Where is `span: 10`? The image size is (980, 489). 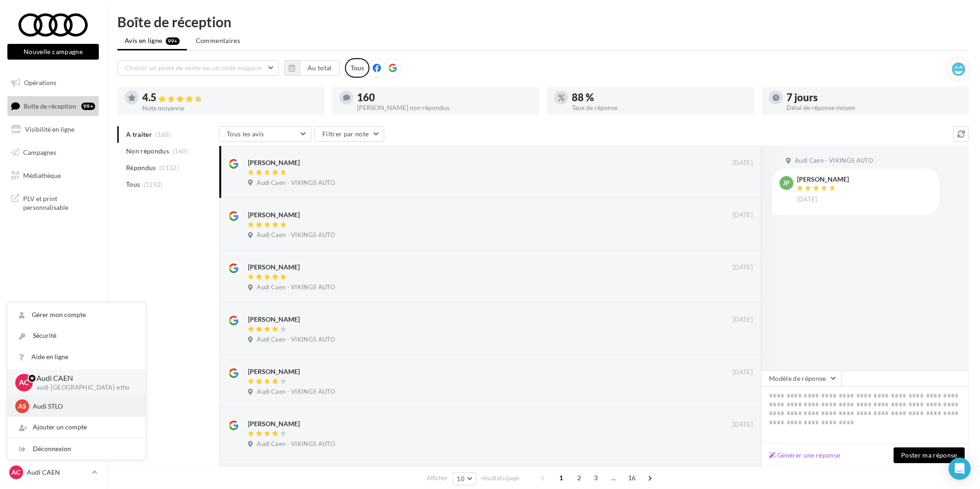 span: 10 is located at coordinates (461, 479).